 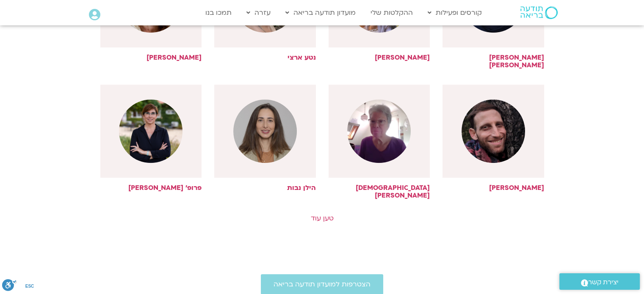 What do you see at coordinates (322, 218) in the screenshot?
I see `a: טען עוד` at bounding box center [322, 218].